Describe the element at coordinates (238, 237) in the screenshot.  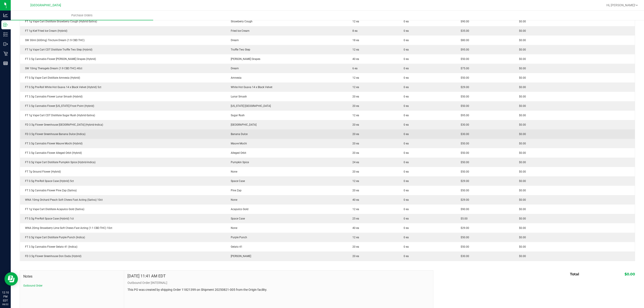
I see `span: Purple Punch` at that location.